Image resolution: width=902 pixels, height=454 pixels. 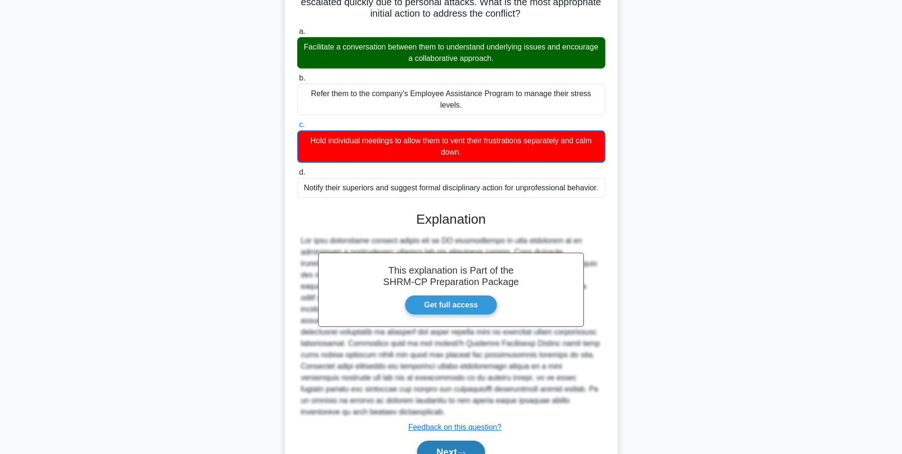 I want to click on h3: Explanation, so click(x=451, y=219).